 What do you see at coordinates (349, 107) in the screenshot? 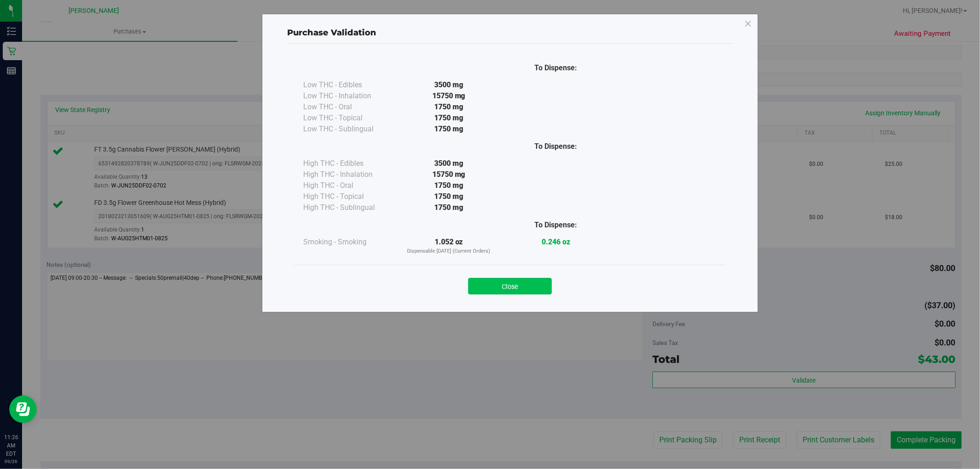
I see `div: Low THC - Oral` at bounding box center [349, 107].